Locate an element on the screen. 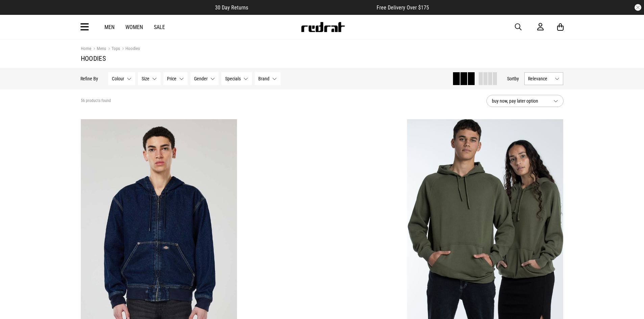  span: Price is located at coordinates (172, 79).